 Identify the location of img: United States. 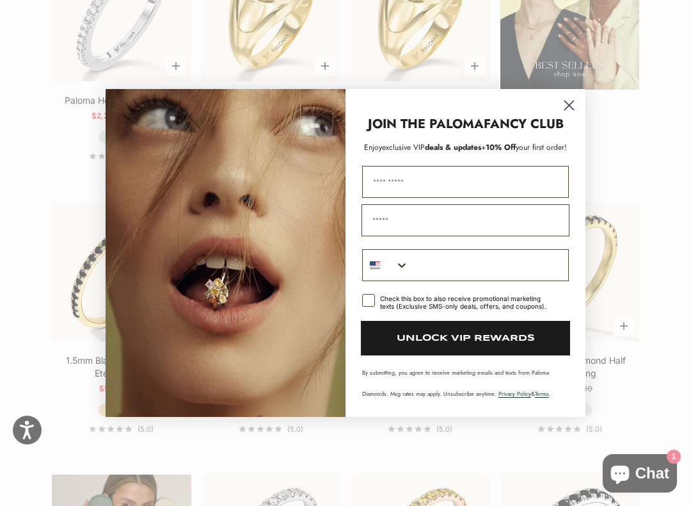
(375, 265).